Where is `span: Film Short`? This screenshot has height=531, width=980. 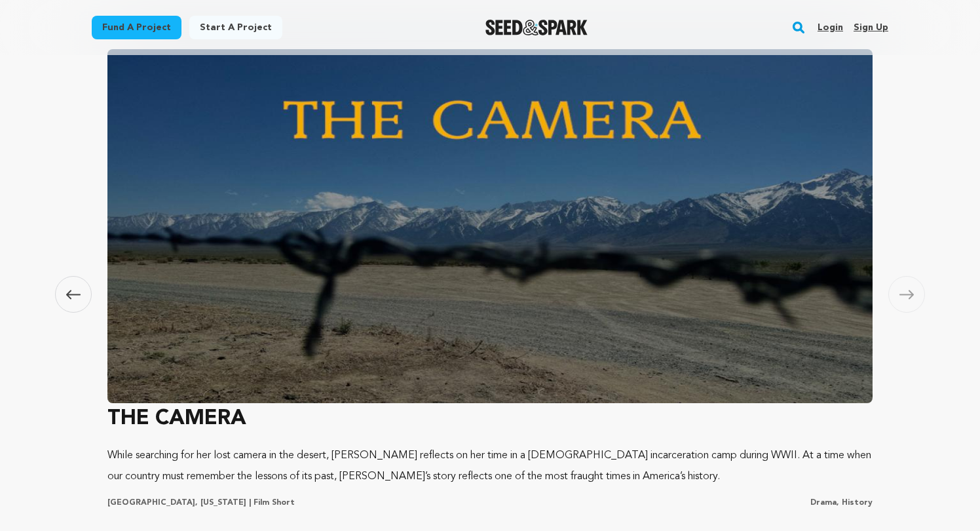
span: Film Short is located at coordinates (273, 502).